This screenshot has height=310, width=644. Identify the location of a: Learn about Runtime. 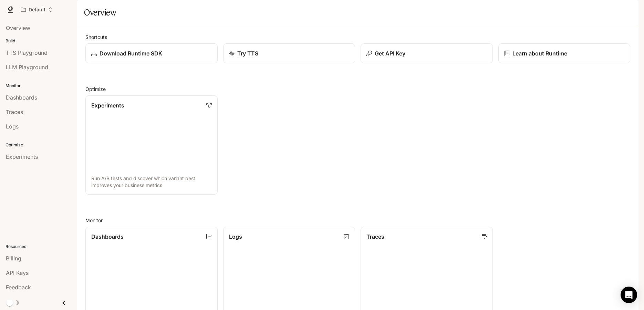
(565, 54).